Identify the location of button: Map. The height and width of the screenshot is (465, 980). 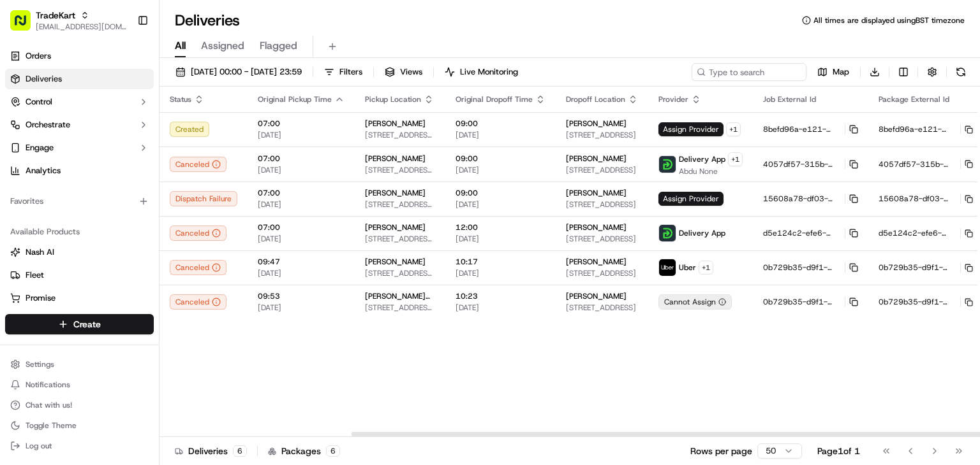
(833, 72).